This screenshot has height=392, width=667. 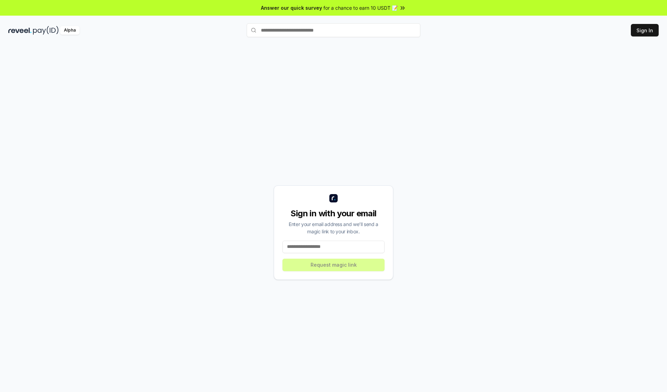 I want to click on button: Sign In, so click(x=644, y=30).